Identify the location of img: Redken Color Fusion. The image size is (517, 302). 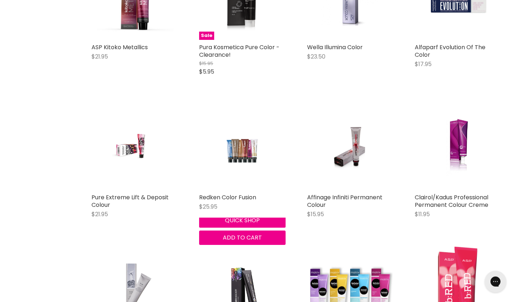
(243, 147).